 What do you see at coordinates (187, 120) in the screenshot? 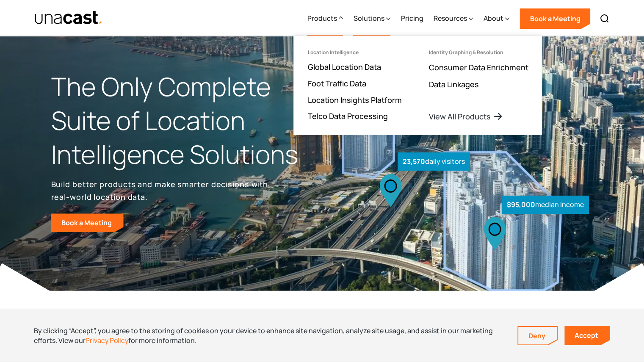
I see `h1: The Only Complete Suite of Location Intelligence Solutions` at bounding box center [187, 120].